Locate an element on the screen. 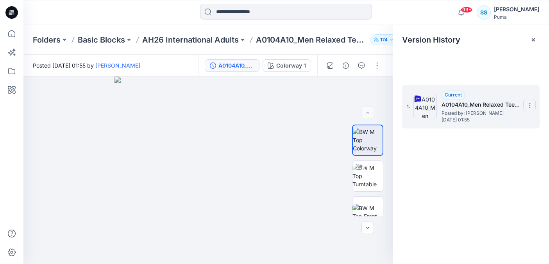 The height and width of the screenshot is (264, 549). span: 99+ is located at coordinates (466, 10).